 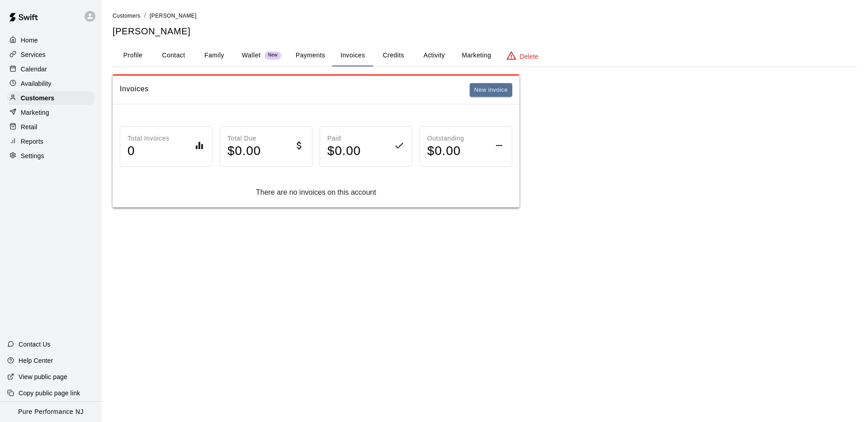 What do you see at coordinates (50, 83) in the screenshot?
I see `div: Availability` at bounding box center [50, 83].